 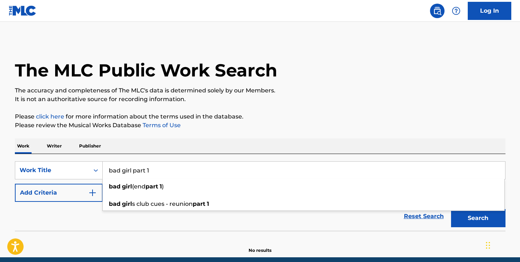 I want to click on a: Public Search, so click(x=437, y=11).